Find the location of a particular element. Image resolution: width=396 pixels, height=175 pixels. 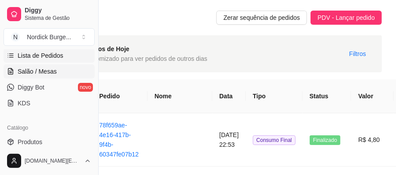

span: Sistema de Gestão is located at coordinates (58, 18).